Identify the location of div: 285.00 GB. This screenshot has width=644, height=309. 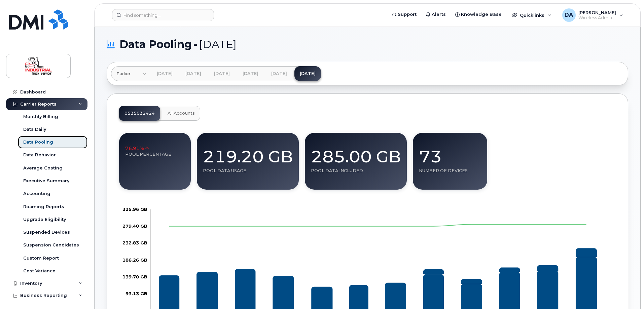
(356, 153).